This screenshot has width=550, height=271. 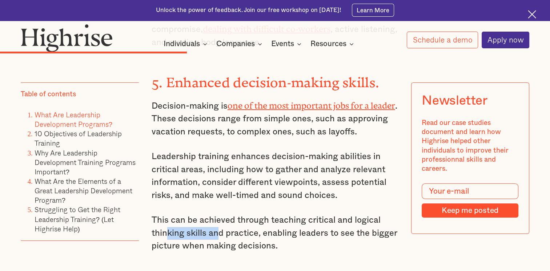 I want to click on a: Why Are Leadership Development Training Programs Important?, so click(x=85, y=162).